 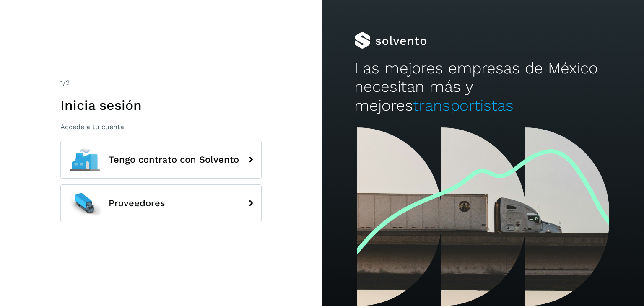 I want to click on span: transportistas, so click(x=463, y=105).